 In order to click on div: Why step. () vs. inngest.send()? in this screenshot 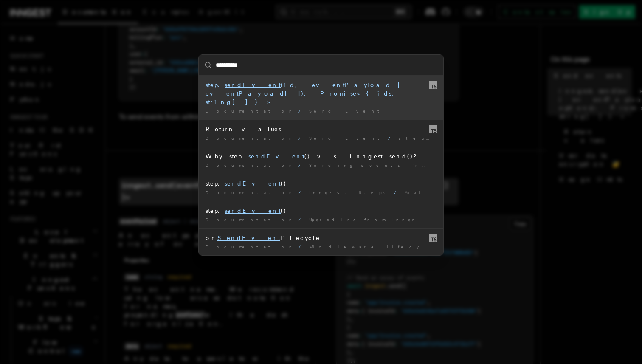, I will do `click(321, 157)`.